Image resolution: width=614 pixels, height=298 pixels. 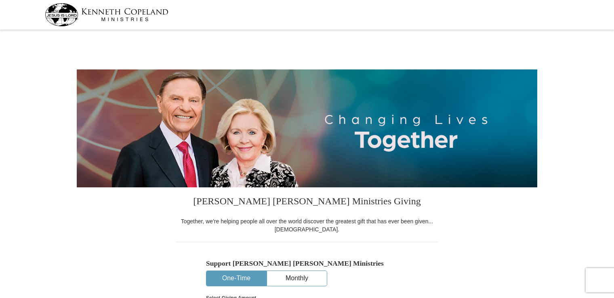 What do you see at coordinates (297, 278) in the screenshot?
I see `button: Monthly` at bounding box center [297, 278].